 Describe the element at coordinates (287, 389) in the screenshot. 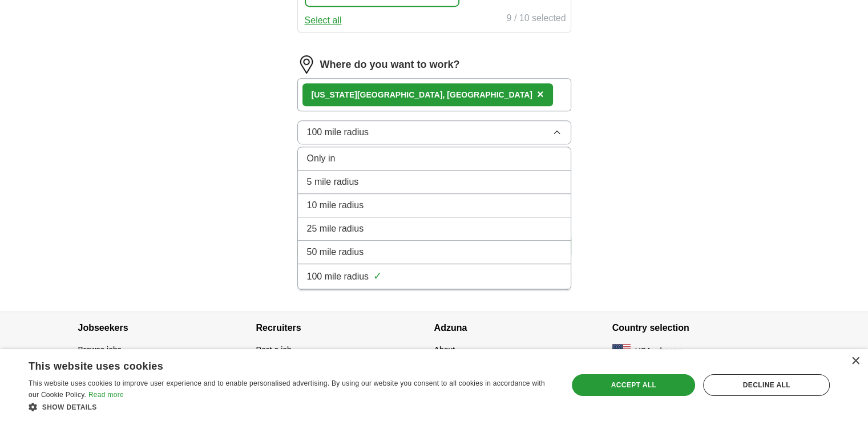

I see `span: This website uses cookies to improve user experience and to enable personalised advertising. By u...` at that location.